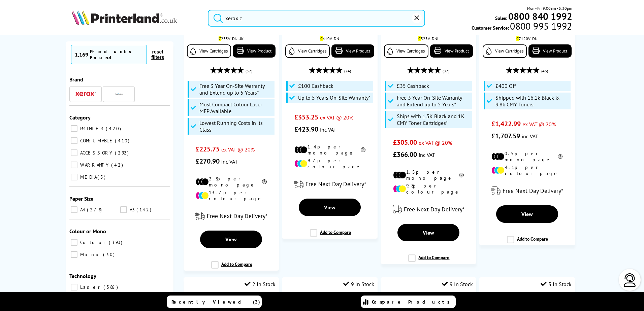 Image resolution: width=644 pixels, height=311 pixels. I want to click on span: Laser, so click(90, 287).